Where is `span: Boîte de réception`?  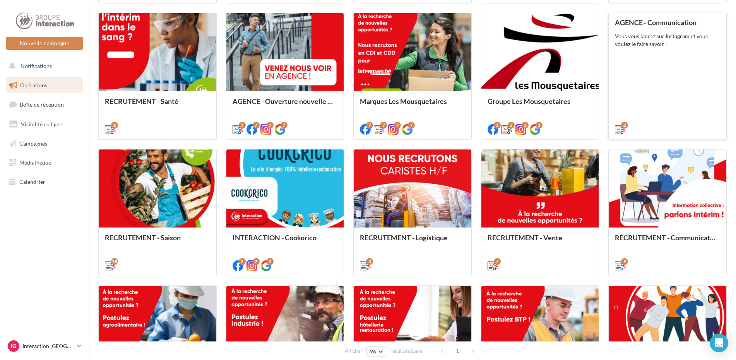
span: Boîte de réception is located at coordinates (42, 104).